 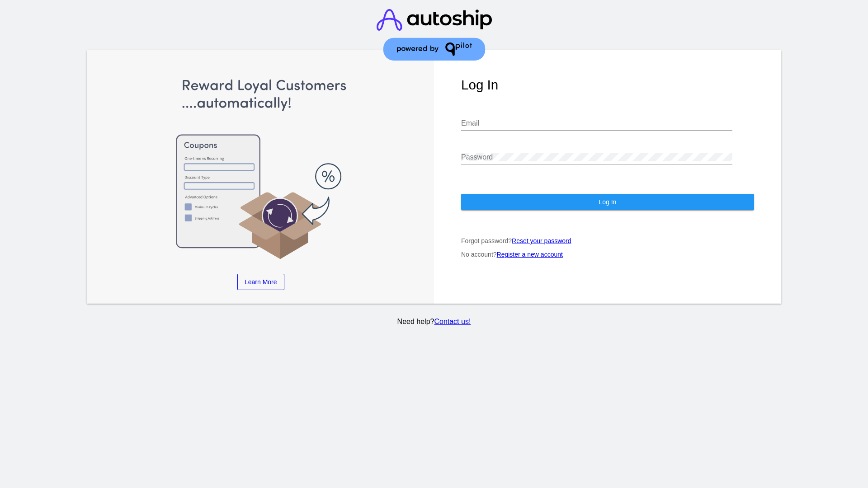 What do you see at coordinates (607, 241) in the screenshot?
I see `p: Forgot password?` at bounding box center [607, 241].